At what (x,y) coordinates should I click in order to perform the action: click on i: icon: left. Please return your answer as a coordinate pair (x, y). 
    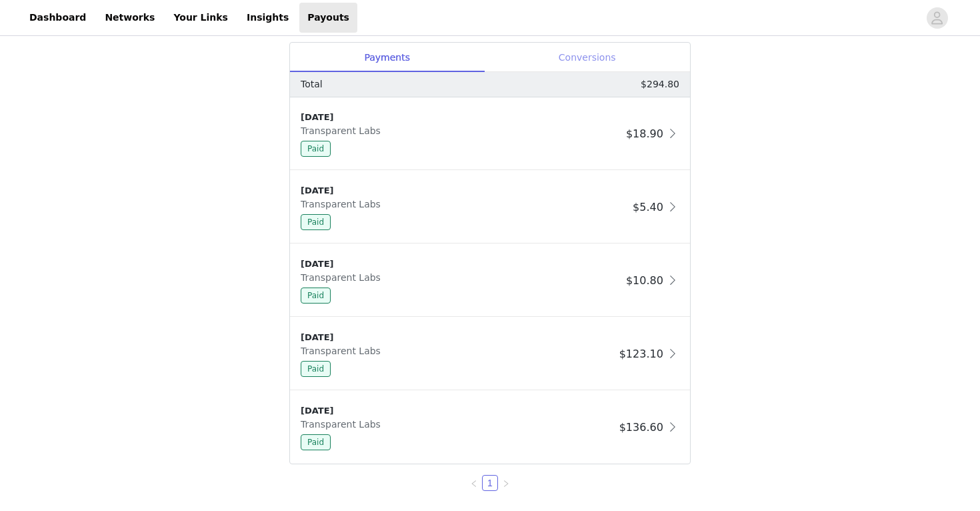
    Looking at the image, I should click on (474, 483).